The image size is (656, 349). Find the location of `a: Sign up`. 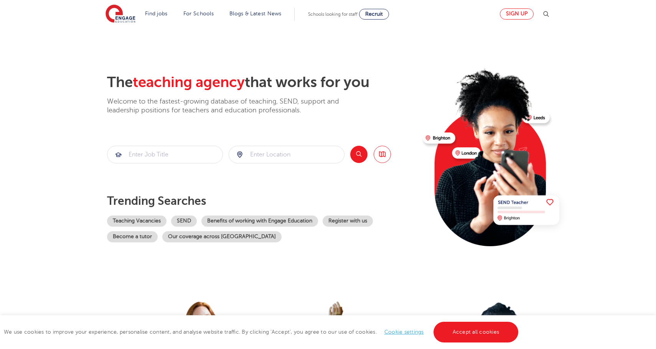

a: Sign up is located at coordinates (517, 14).